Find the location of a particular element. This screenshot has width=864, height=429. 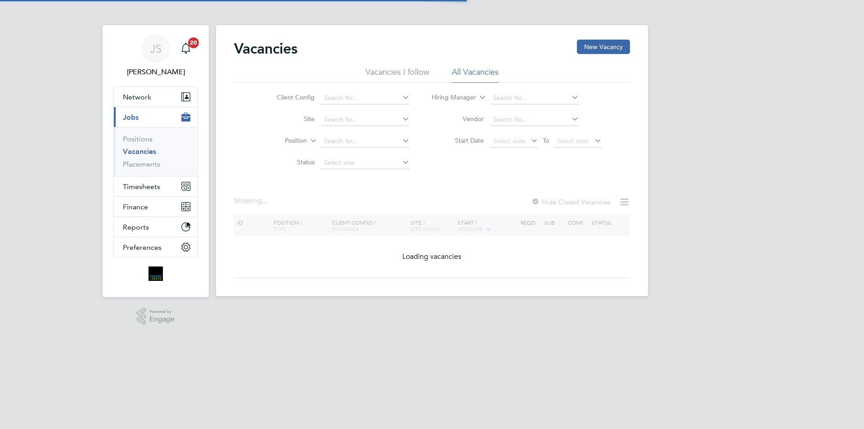

nav: Main navigation is located at coordinates (156, 161).